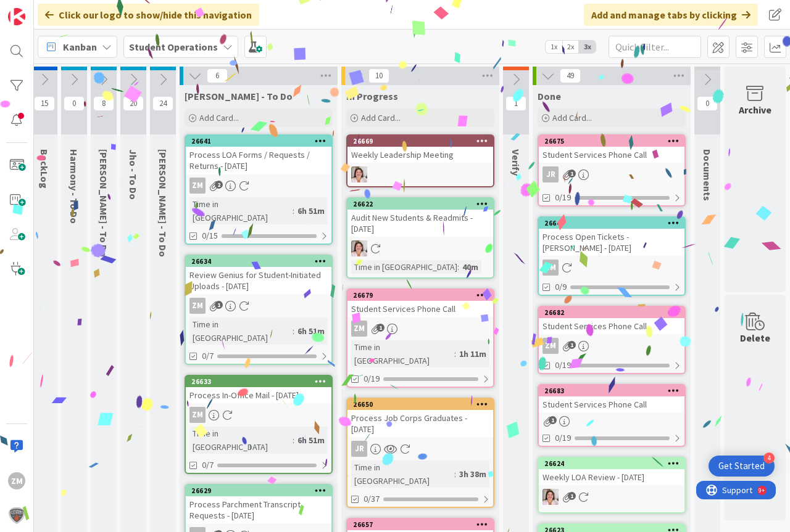  What do you see at coordinates (372, 96) in the screenshot?
I see `span: In Progress` at bounding box center [372, 96].